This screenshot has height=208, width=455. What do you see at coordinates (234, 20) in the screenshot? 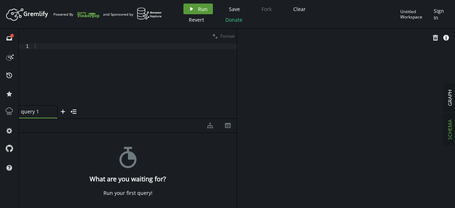
I see `button: Donate` at bounding box center [234, 20].